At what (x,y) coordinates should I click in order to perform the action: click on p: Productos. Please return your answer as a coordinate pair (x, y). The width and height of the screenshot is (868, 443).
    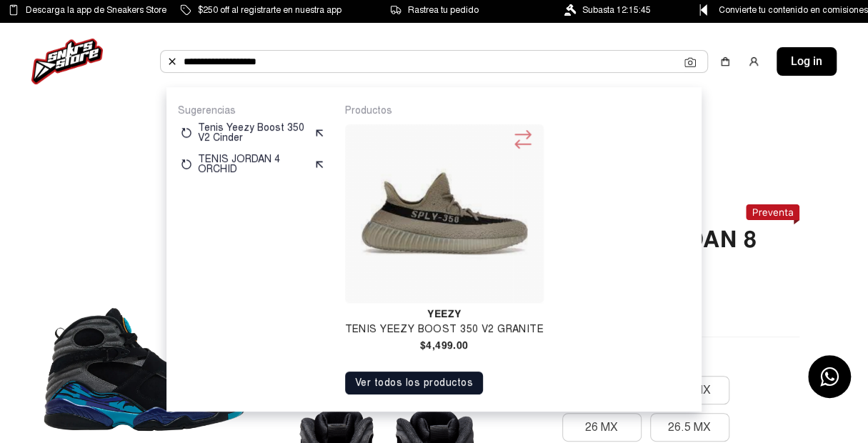
    Looking at the image, I should click on (518, 111).